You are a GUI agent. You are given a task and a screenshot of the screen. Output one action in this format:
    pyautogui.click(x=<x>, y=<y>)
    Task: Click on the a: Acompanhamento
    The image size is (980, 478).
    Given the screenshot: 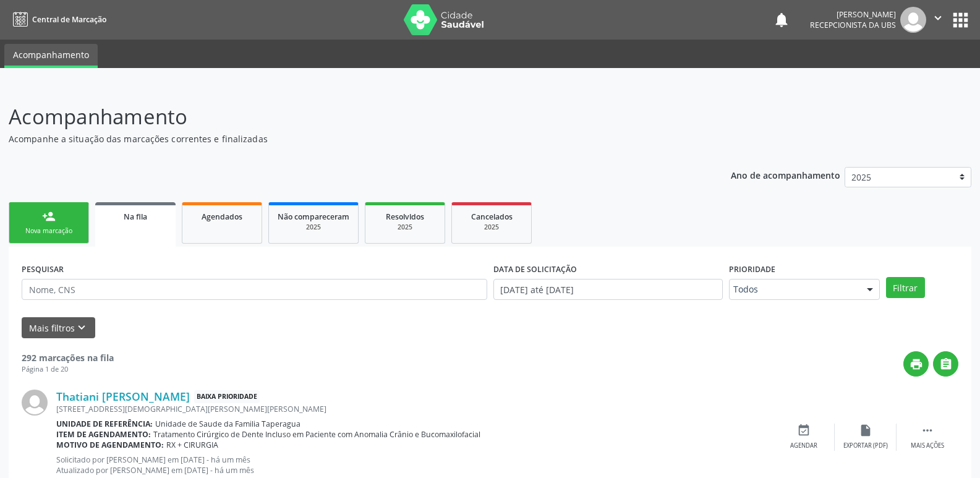 What is the action you would take?
    pyautogui.click(x=51, y=56)
    